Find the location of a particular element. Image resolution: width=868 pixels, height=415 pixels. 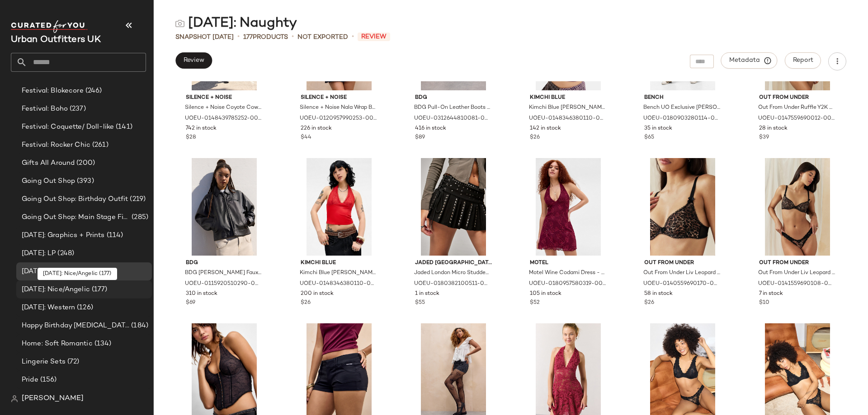

span: 416 in stock is located at coordinates (430, 129).